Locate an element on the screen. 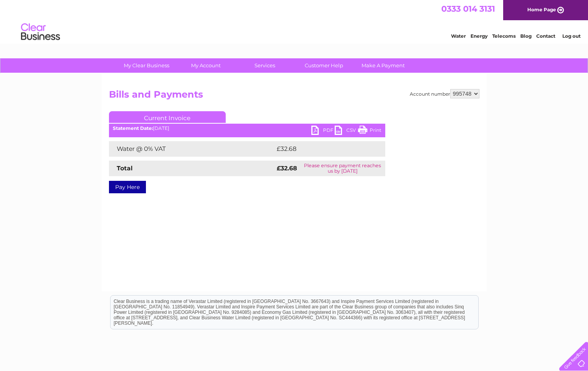 The image size is (588, 371). span: 0333 014 3131 is located at coordinates (468, 9).